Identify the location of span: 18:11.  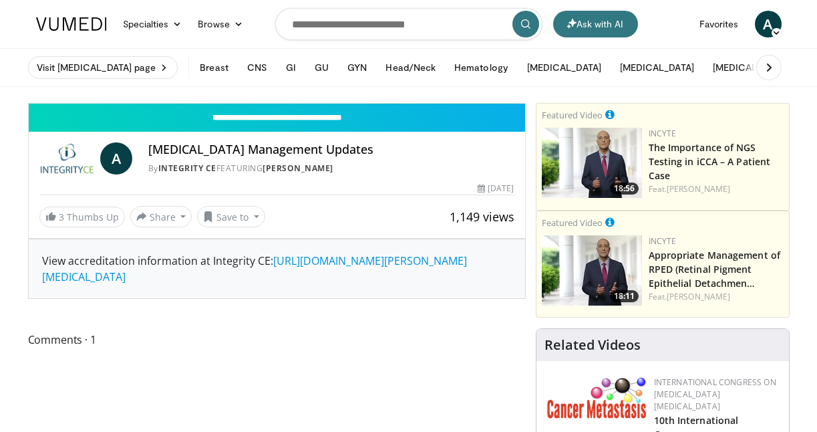
(624, 296).